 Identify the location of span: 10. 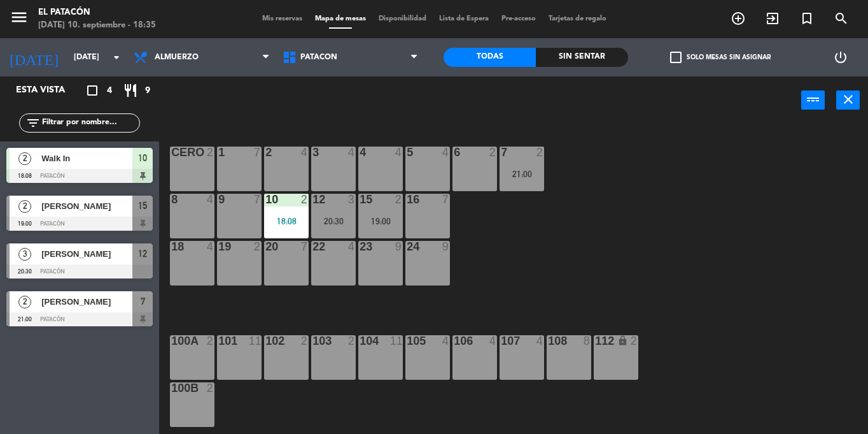
(143, 158).